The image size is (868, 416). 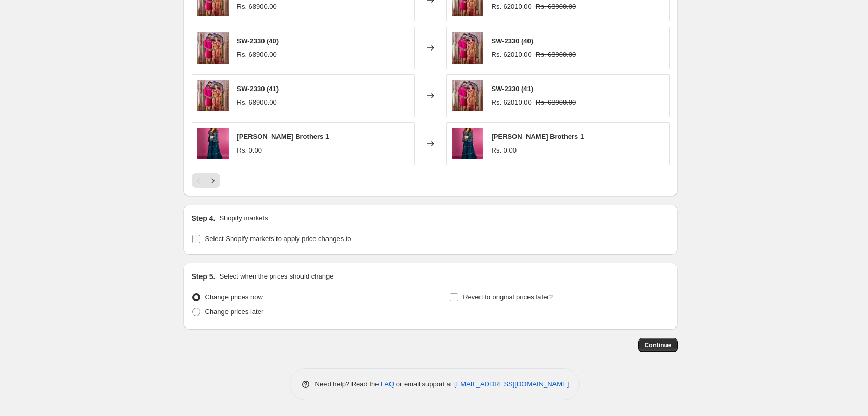 What do you see at coordinates (204, 277) in the screenshot?
I see `h2: Step 5.` at bounding box center [204, 277].